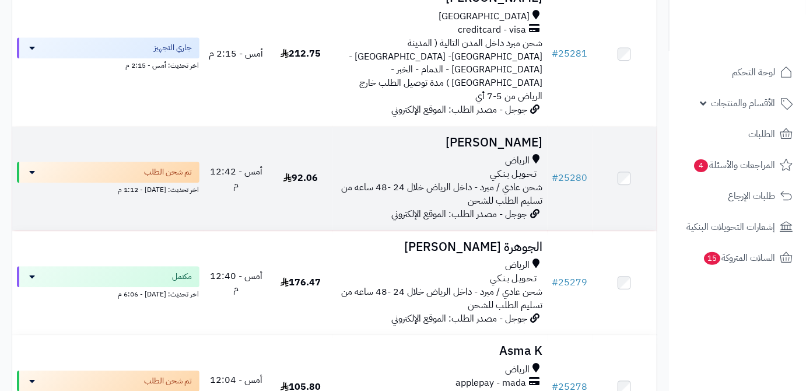  Describe the element at coordinates (570, 282) in the screenshot. I see `a: #25279` at that location.